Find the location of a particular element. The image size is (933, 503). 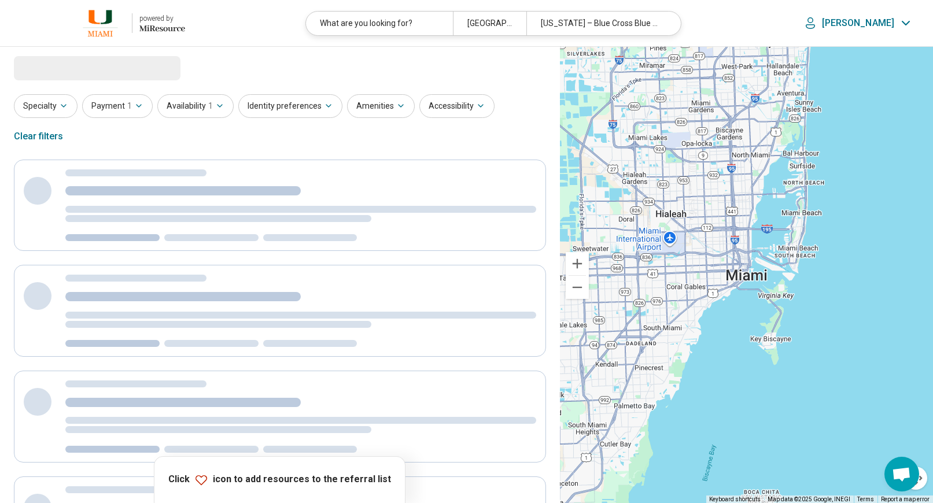

span: Map data ©2025 Google, INEGI is located at coordinates (809, 499).